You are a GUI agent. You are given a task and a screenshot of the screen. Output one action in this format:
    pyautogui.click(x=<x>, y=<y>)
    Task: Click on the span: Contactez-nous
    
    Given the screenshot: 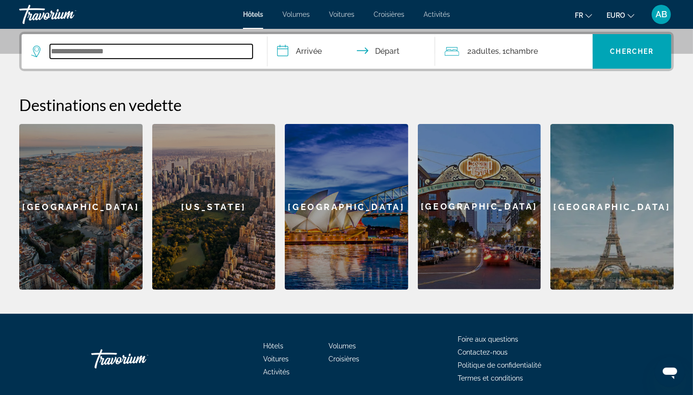 What is the action you would take?
    pyautogui.click(x=483, y=352)
    